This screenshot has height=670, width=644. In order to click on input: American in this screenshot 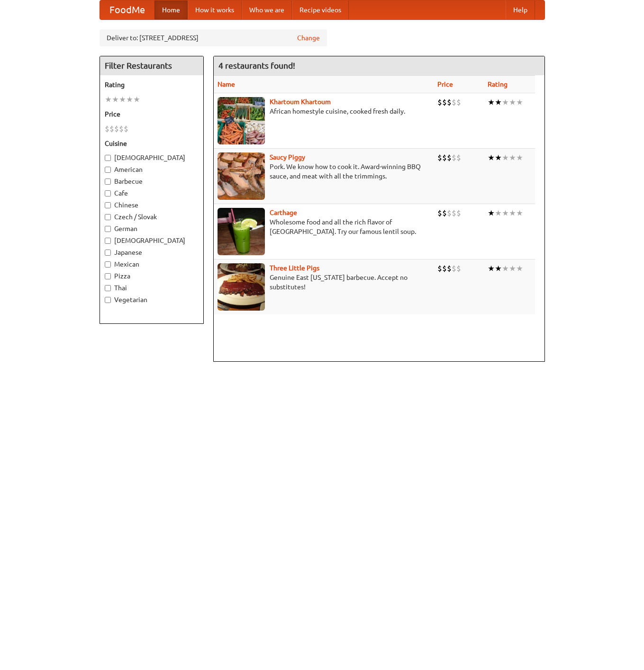, I will do `click(107, 169)`.